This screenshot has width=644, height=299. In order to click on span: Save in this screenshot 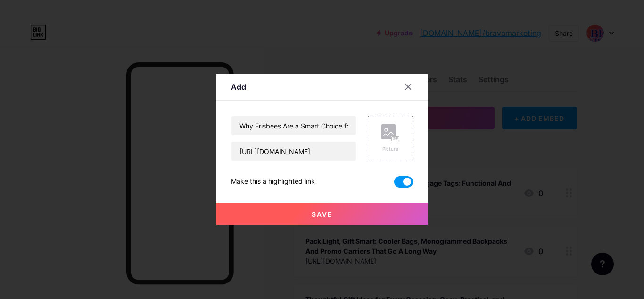, I will do `click(322, 214)`.